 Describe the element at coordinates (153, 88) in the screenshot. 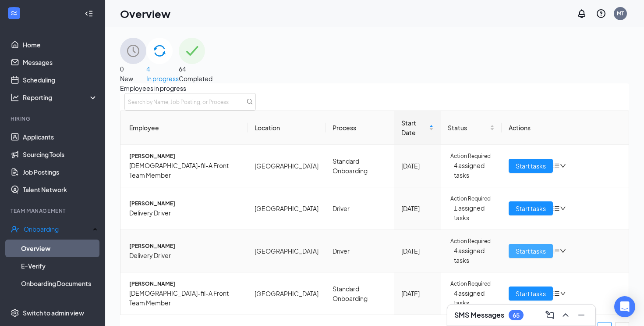

I see `span: Employees in progress` at that location.